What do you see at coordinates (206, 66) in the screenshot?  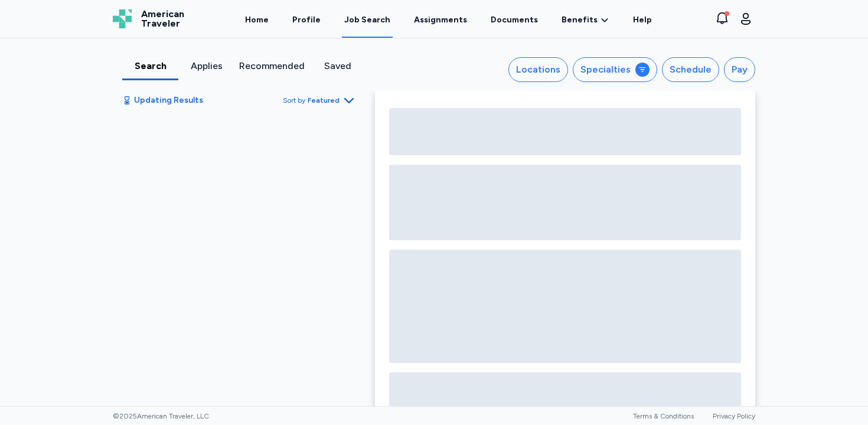 I see `div: Applies` at bounding box center [206, 66].